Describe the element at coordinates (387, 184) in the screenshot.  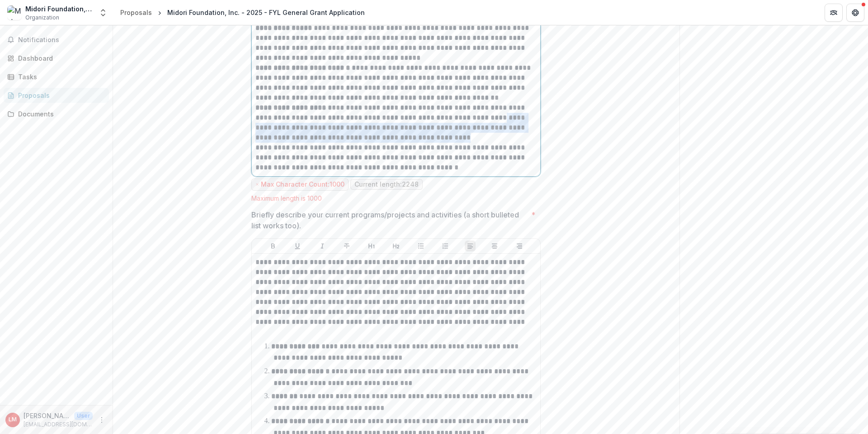
I see `p: Current length: 2248` at that location.